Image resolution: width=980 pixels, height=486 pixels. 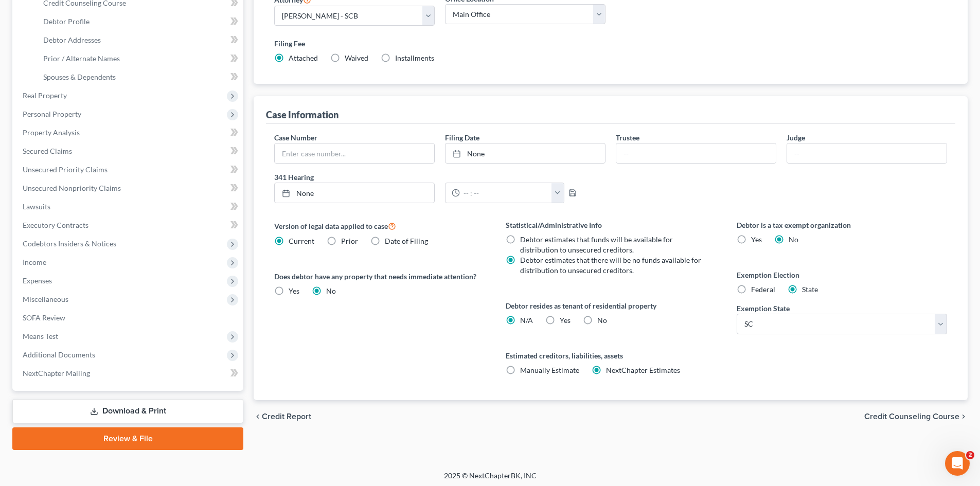 What do you see at coordinates (970, 455) in the screenshot?
I see `span: 2` at bounding box center [970, 455].